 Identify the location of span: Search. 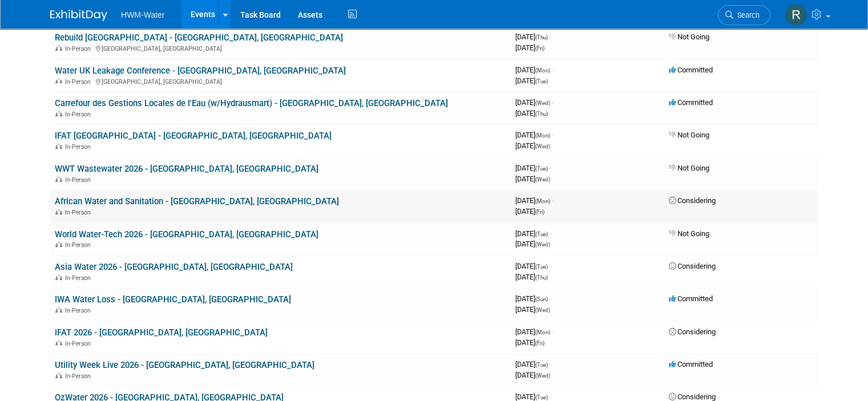
(747, 15).